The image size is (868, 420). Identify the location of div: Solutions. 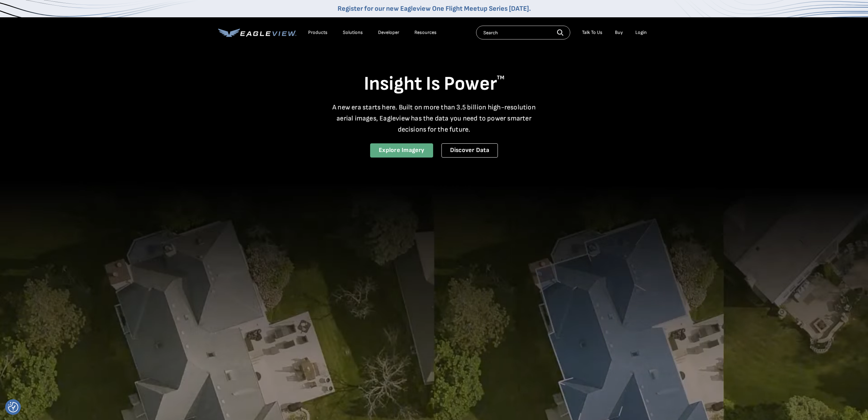
(353, 32).